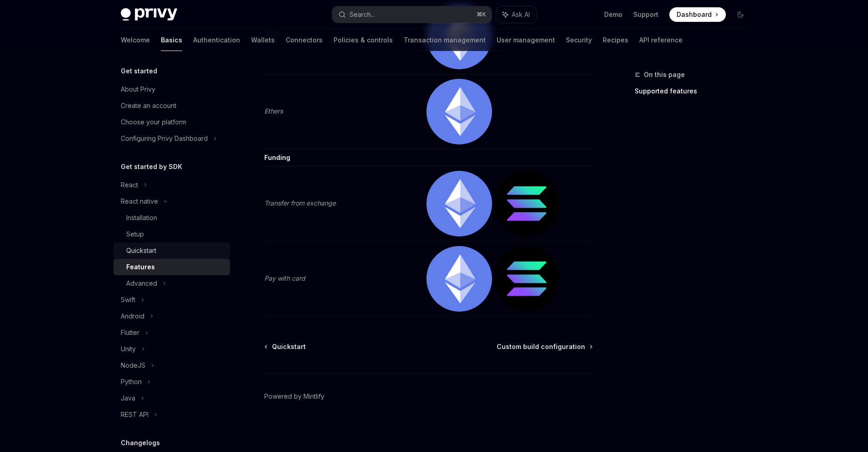  I want to click on a: Installation, so click(172, 218).